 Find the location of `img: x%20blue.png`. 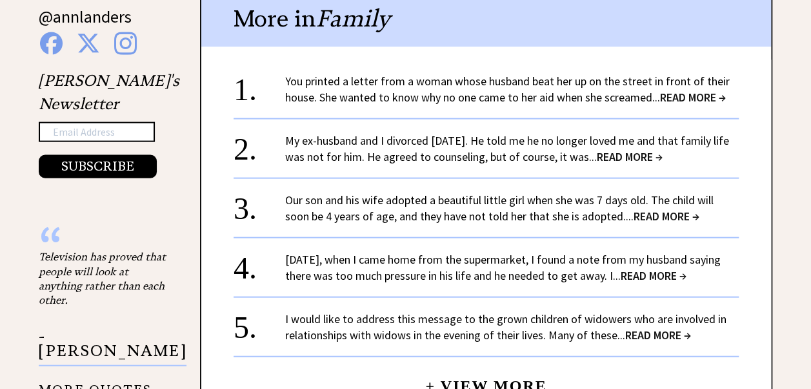

img: x%20blue.png is located at coordinates (88, 43).